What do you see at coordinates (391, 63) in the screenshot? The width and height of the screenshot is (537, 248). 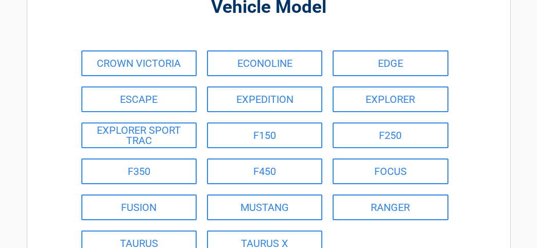 I see `a: EDGE` at bounding box center [391, 63].